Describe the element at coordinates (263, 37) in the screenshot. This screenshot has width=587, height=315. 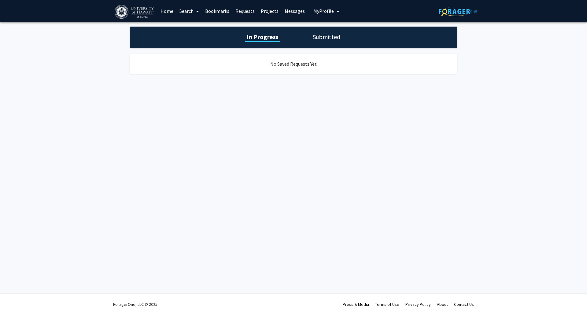
I see `h1: In Progress` at that location.